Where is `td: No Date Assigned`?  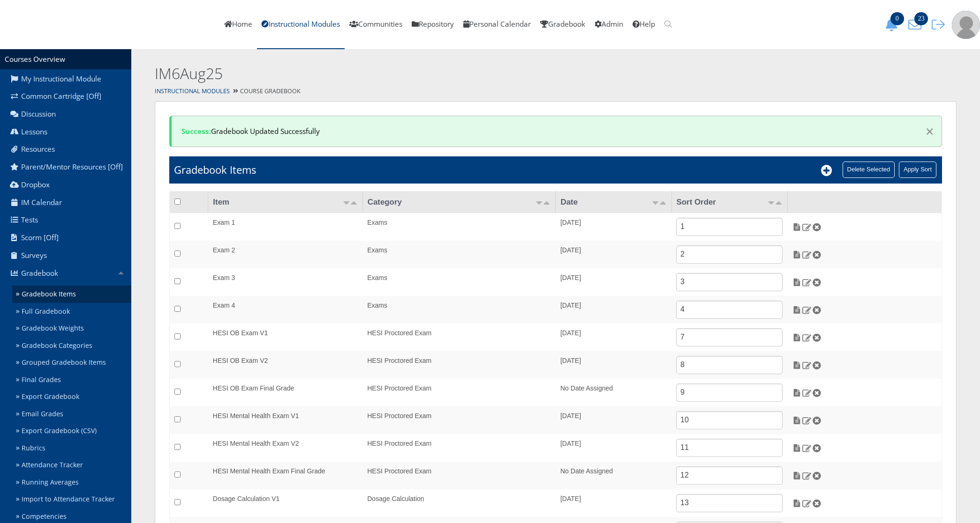
td: No Date Assigned is located at coordinates (613, 392).